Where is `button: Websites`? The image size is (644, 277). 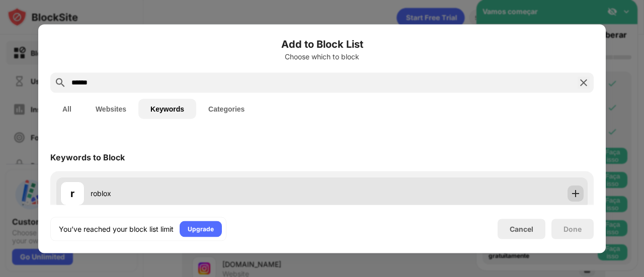 button: Websites is located at coordinates (111, 108).